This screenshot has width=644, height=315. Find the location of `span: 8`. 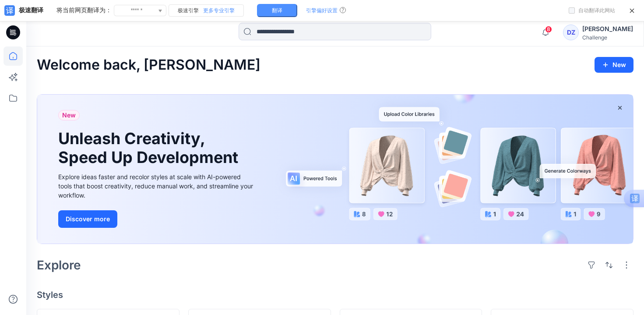

span: 8 is located at coordinates (549, 29).